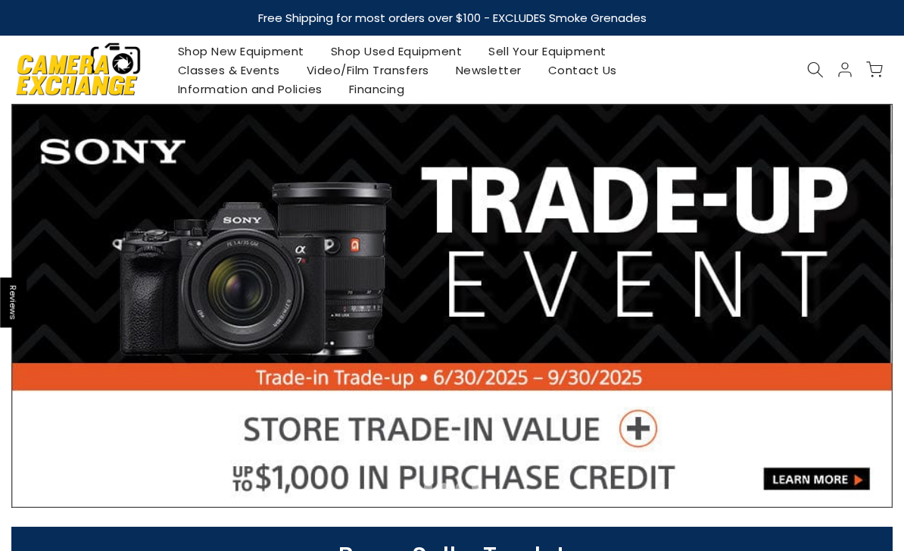 Image resolution: width=904 pixels, height=551 pixels. Describe the element at coordinates (444, 486) in the screenshot. I see `li: Page dot 3` at that location.